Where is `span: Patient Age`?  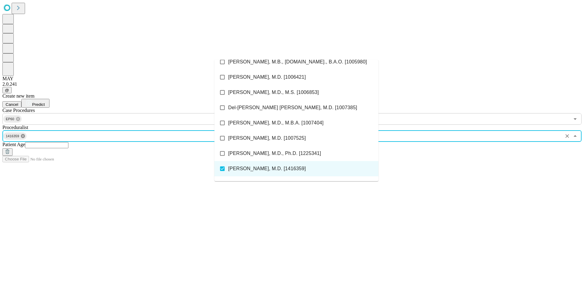
span: Patient Age is located at coordinates (14, 144).